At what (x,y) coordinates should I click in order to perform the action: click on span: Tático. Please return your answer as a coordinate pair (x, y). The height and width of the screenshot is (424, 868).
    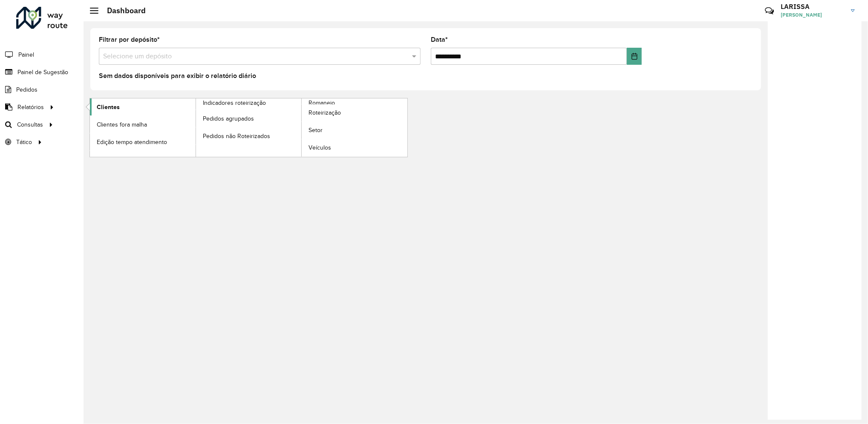
    Looking at the image, I should click on (24, 142).